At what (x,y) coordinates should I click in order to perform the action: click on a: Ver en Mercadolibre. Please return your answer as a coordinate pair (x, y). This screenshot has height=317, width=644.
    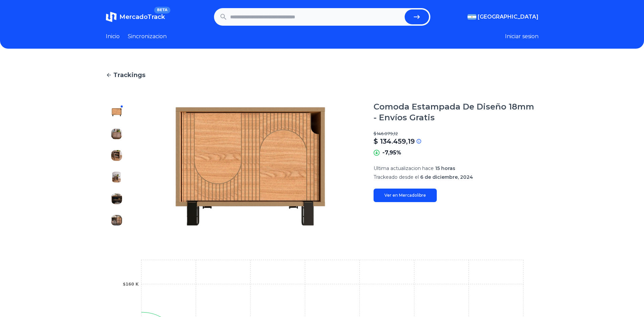
    Looking at the image, I should click on (405, 195).